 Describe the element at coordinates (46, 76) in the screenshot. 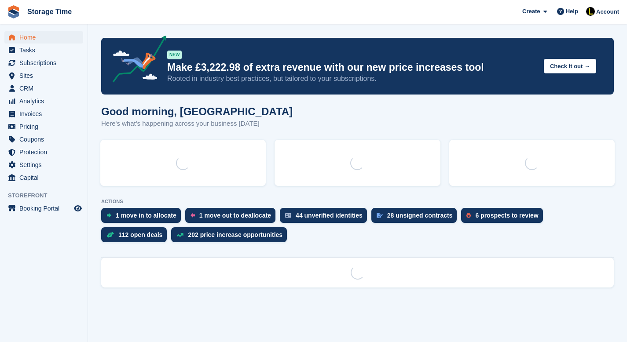

I see `span: Sites` at that location.